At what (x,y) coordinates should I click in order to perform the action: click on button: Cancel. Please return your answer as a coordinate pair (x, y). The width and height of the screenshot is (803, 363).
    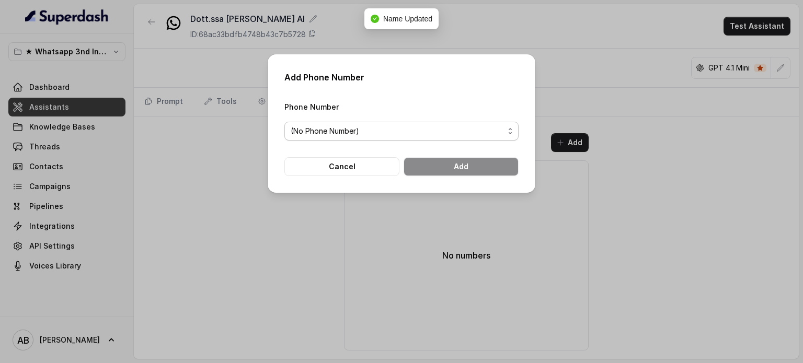
    Looking at the image, I should click on (342, 167).